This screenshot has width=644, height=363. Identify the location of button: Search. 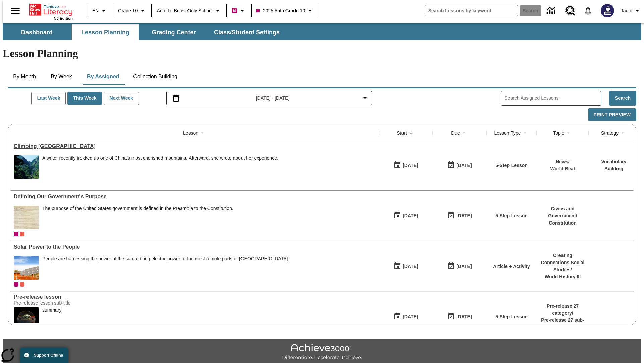
(623, 98).